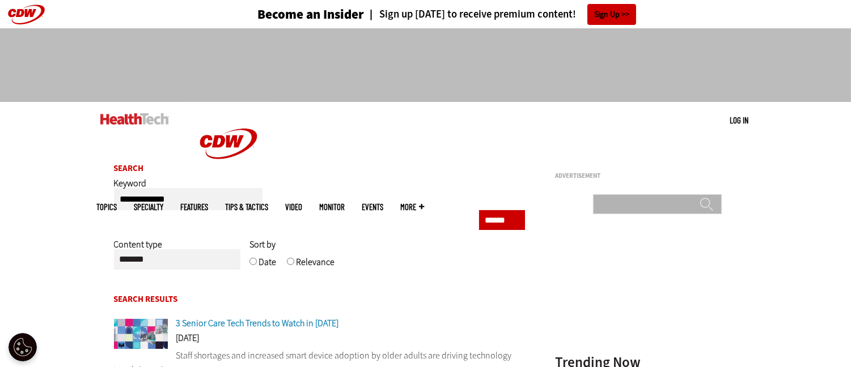 This screenshot has width=851, height=367. What do you see at coordinates (194, 207) in the screenshot?
I see `a: Features` at bounding box center [194, 207].